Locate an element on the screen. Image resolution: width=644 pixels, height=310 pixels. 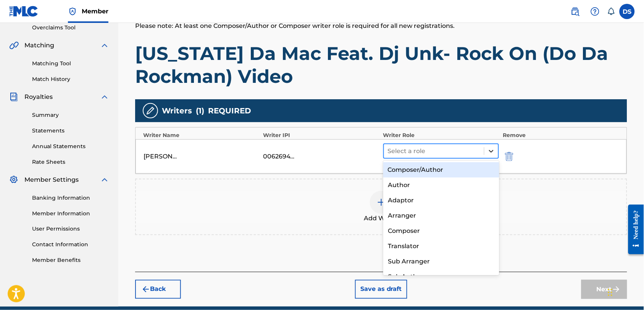
button: Save as draft is located at coordinates (381, 289).